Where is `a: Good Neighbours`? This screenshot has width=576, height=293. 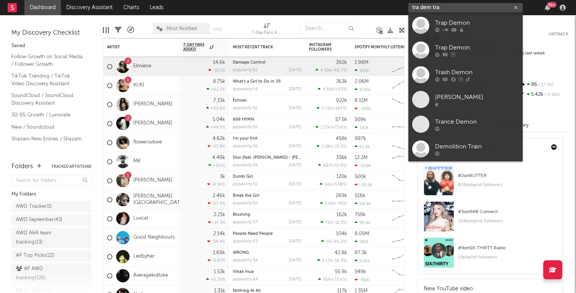
a: Good Neighbours is located at coordinates (154, 238).